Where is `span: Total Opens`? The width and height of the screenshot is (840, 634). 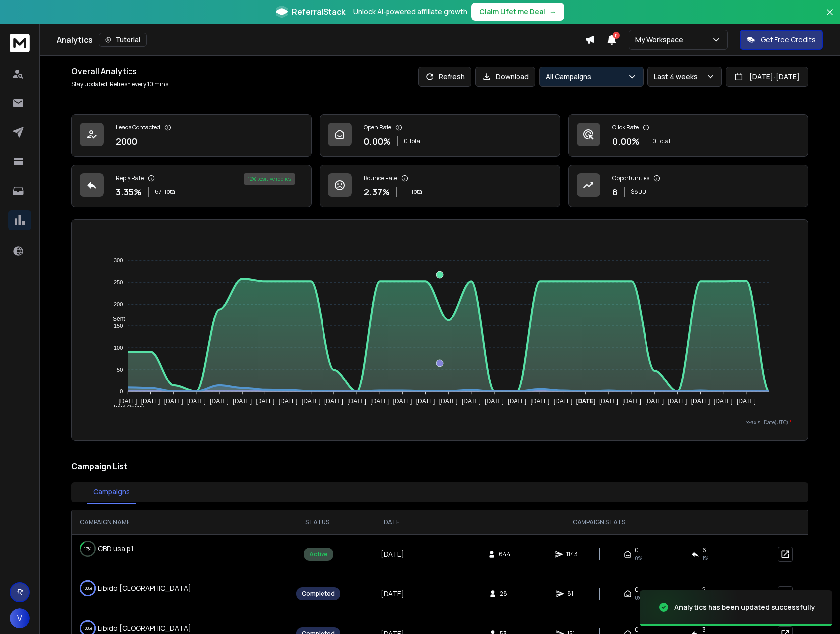 span: Total Opens is located at coordinates (125, 407).